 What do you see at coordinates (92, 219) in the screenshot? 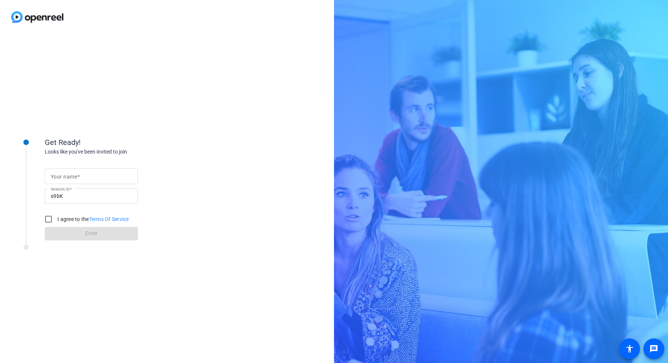
I see `label: I agree to the` at bounding box center [92, 219].